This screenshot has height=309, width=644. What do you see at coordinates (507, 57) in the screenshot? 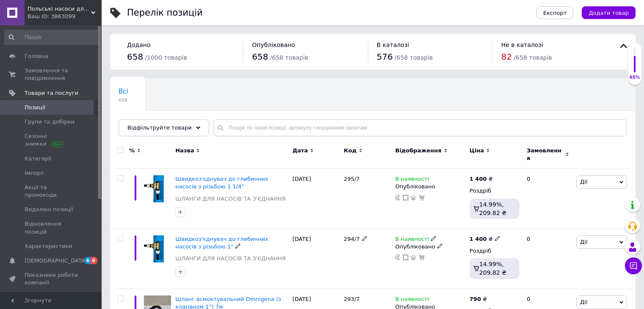
I see `span: 82` at bounding box center [507, 57].